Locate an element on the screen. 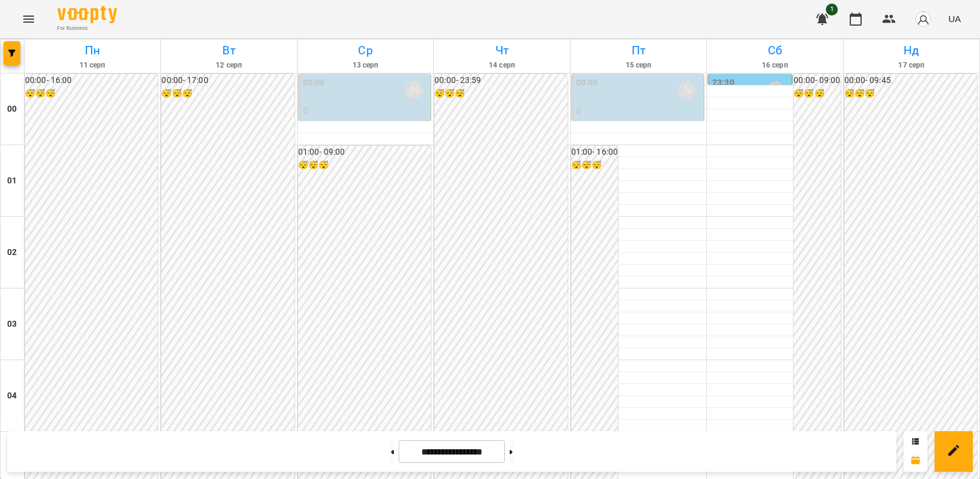  h6: 01:00 - 16:00 is located at coordinates (594, 152).